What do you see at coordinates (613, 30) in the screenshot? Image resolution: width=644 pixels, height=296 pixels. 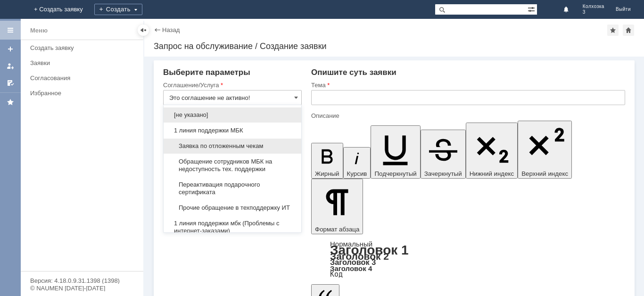 I see `div: Добавить в избранное` at bounding box center [613, 30].